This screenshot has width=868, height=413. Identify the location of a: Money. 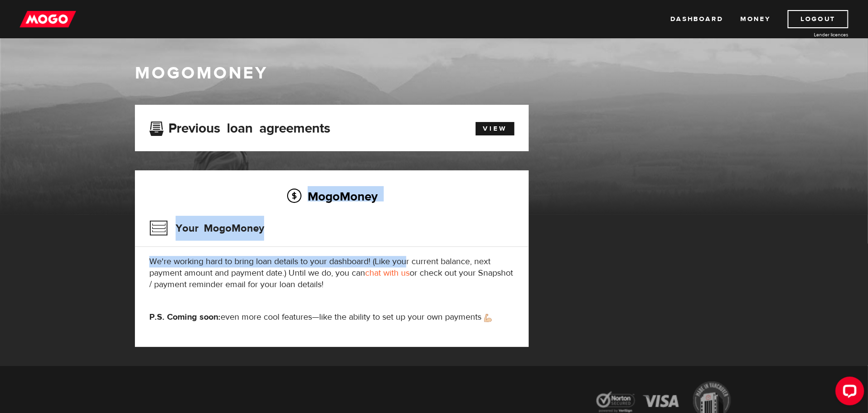
(755, 19).